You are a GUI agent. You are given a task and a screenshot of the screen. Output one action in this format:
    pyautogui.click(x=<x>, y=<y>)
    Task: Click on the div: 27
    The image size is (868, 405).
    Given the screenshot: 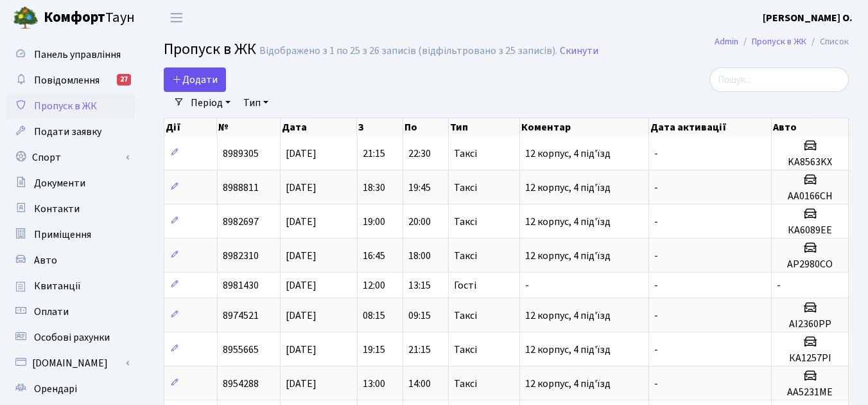 What is the action you would take?
    pyautogui.click(x=124, y=79)
    